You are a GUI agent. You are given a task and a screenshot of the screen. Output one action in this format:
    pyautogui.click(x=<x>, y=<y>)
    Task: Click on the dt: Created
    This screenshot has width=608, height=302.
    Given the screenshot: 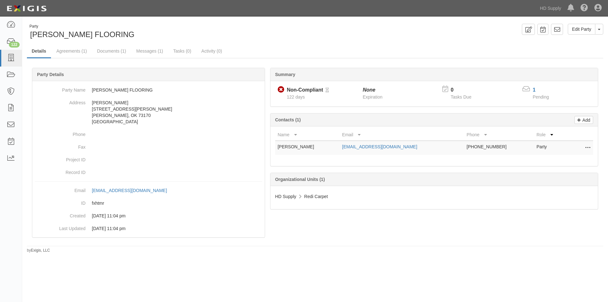 What is the action you would take?
    pyautogui.click(x=60, y=214)
    